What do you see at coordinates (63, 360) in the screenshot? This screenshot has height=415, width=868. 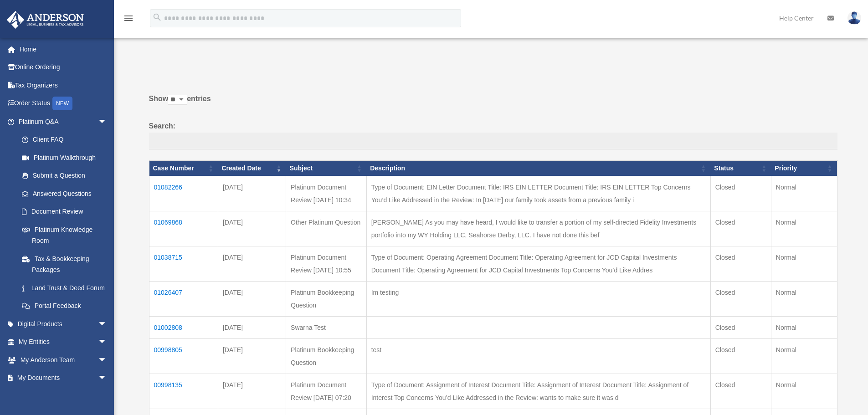 I see `a: My Anderson Teamarrow_drop_down` at bounding box center [63, 360].